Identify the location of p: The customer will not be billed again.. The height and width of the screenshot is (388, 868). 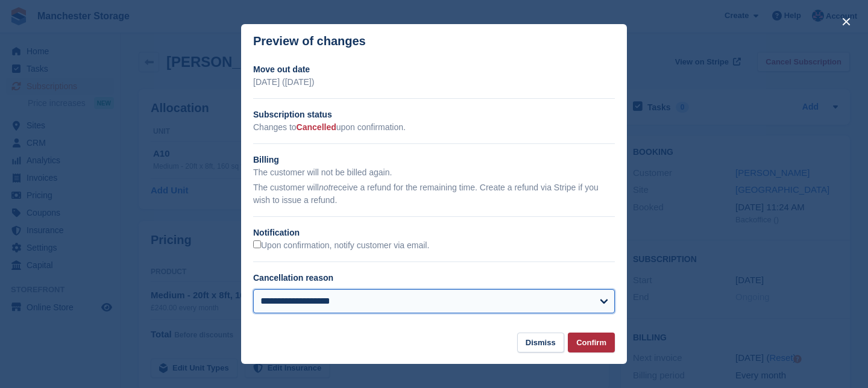
(434, 172).